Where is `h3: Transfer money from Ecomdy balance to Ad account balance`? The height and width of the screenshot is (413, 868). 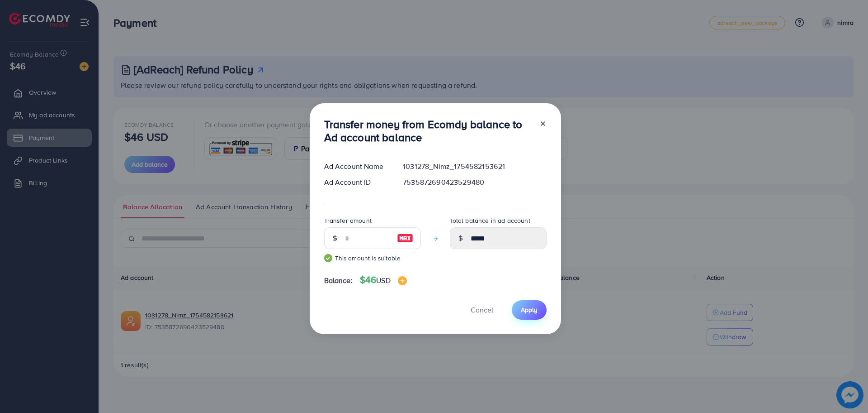 h3: Transfer money from Ecomdy balance to Ad account balance is located at coordinates (428, 131).